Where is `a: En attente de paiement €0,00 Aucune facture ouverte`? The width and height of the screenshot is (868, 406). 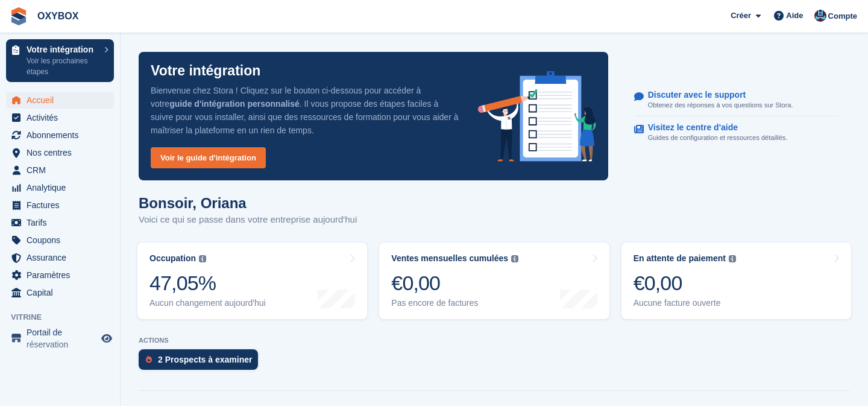 a: En attente de paiement €0,00 Aucune facture ouverte is located at coordinates (736, 280).